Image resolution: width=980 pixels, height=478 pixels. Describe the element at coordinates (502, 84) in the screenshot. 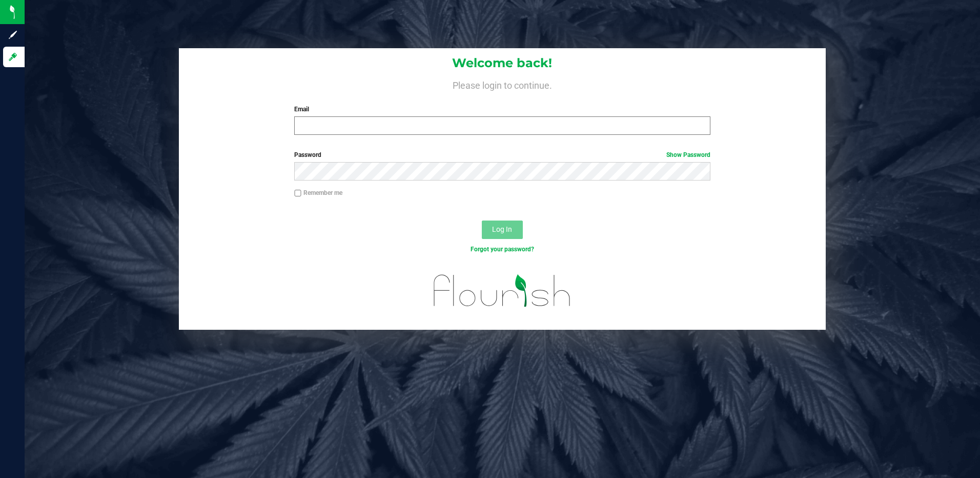

I see `h4: Please login to continue.` at that location.